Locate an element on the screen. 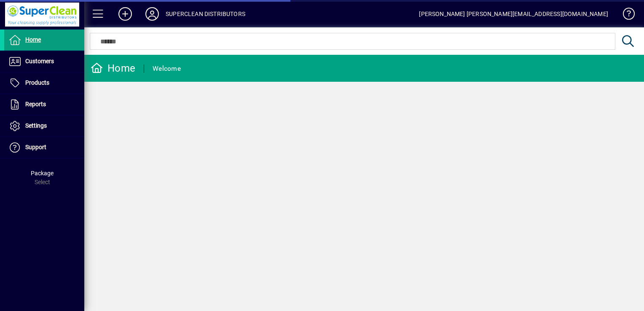  a: Products is located at coordinates (44, 83).